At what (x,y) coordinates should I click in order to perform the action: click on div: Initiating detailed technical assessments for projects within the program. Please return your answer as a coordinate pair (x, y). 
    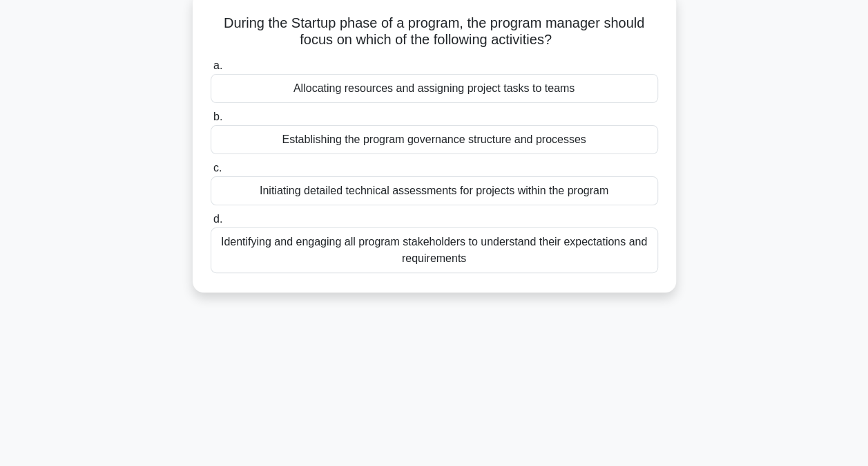
    Looking at the image, I should click on (434, 191).